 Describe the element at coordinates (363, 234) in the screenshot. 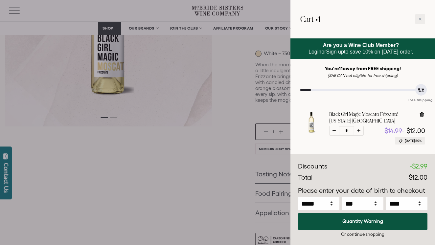

I see `div: Or continue shopping` at that location.